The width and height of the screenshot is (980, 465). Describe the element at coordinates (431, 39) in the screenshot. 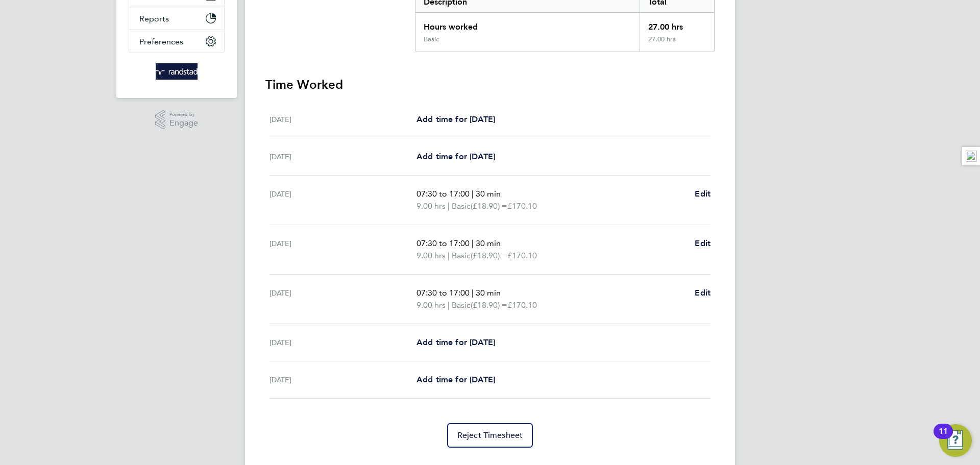

I see `div: Basic` at that location.